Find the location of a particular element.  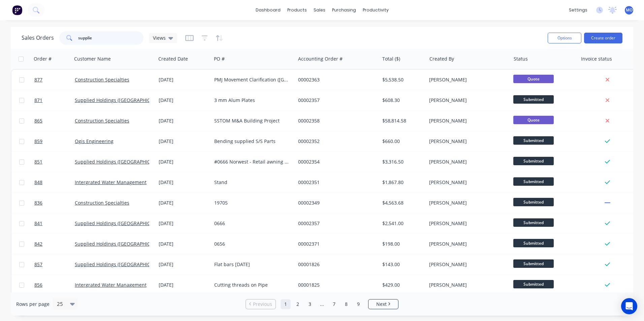

a: 851 is located at coordinates (55, 162).